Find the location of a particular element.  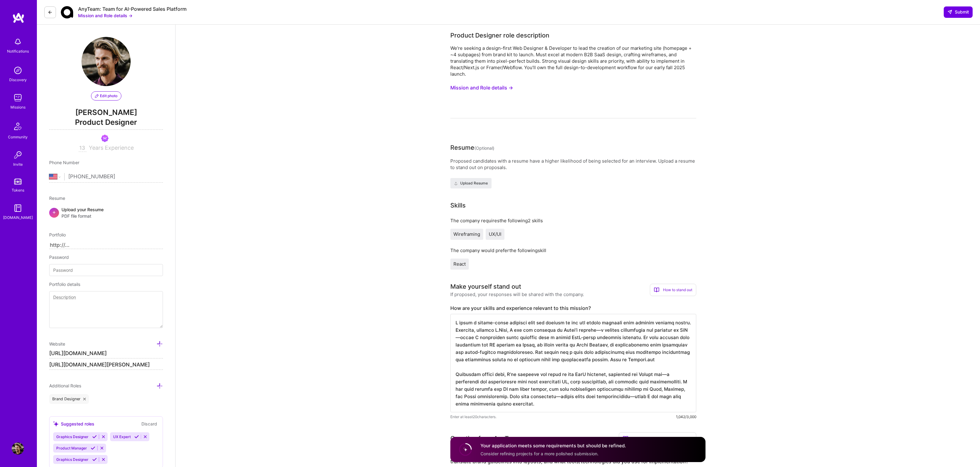

a: User Avatar is located at coordinates (18, 449).